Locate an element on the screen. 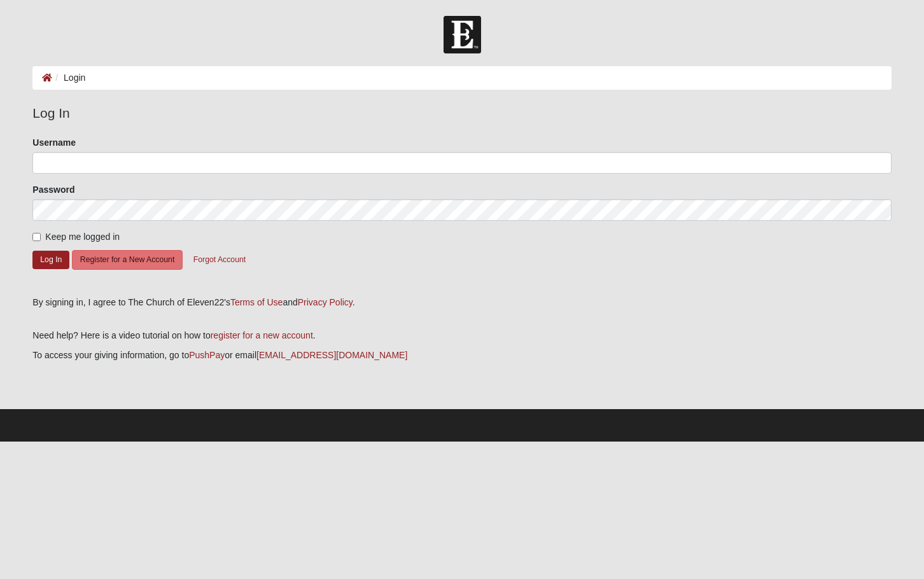 The height and width of the screenshot is (579, 924). img: Church of Eleven22 Logo is located at coordinates (462, 34).